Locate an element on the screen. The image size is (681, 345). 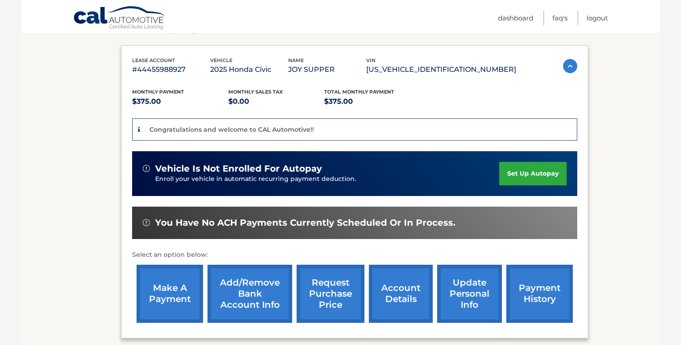
a: make a payment is located at coordinates (170, 293).